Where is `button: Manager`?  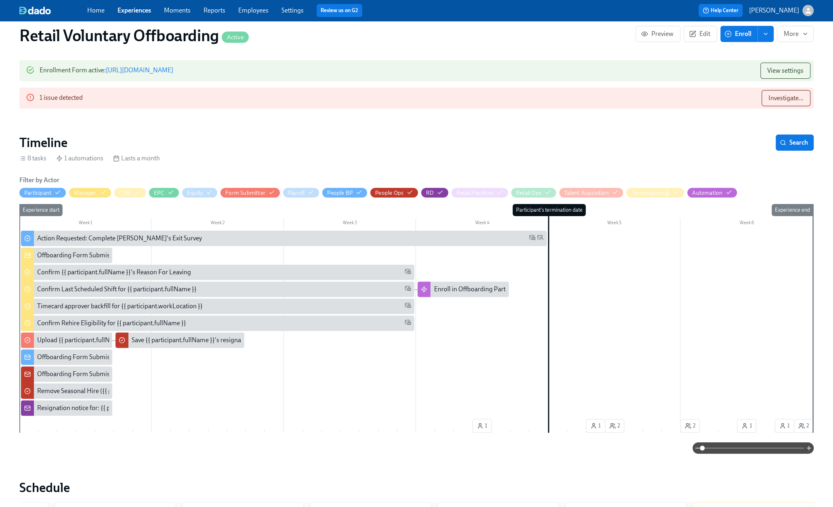 button: Manager is located at coordinates (90, 193).